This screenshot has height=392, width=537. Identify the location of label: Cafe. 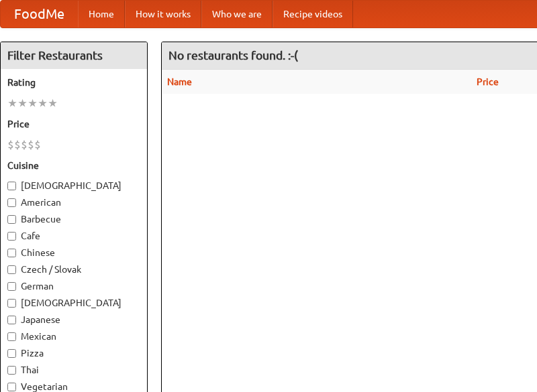
(74, 236).